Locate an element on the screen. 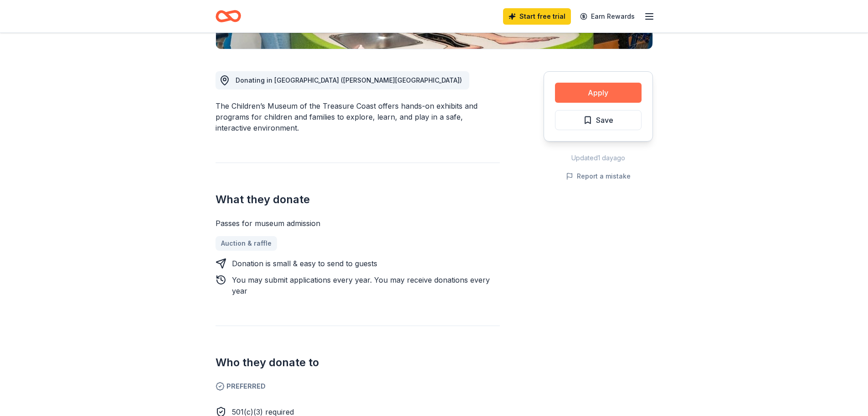 The image size is (868, 416). button: Save is located at coordinates (598, 120).